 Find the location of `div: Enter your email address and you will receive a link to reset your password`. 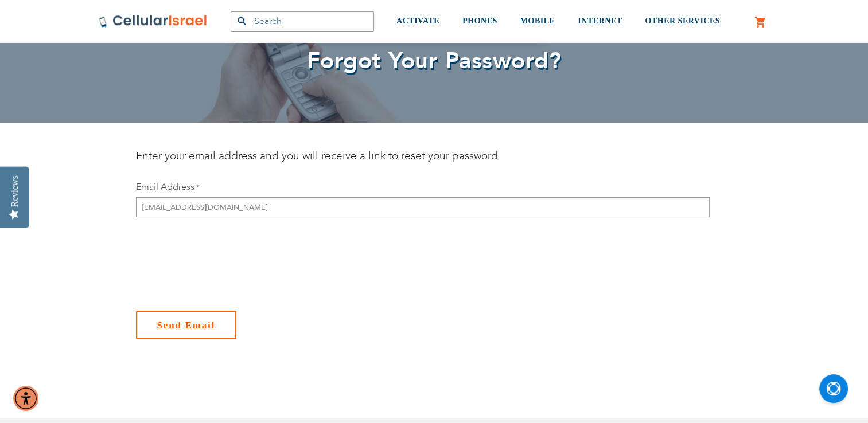

div: Enter your email address and you will receive a link to reset your password is located at coordinates (422, 156).